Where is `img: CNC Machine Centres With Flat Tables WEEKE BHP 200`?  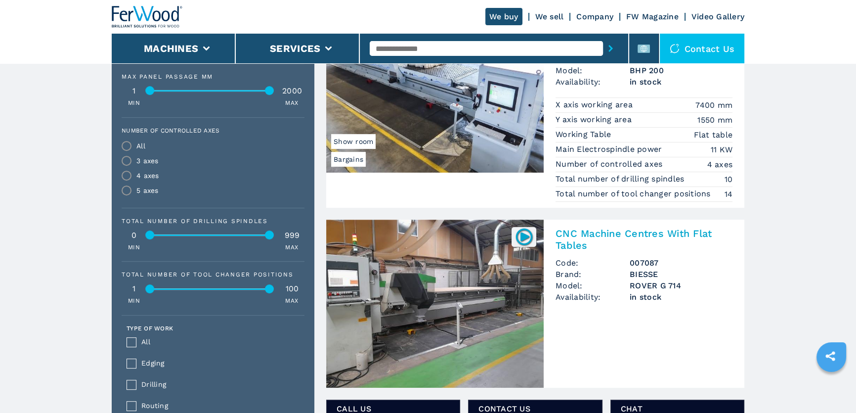 img: CNC Machine Centres With Flat Tables WEEKE BHP 200 is located at coordinates (435, 88).